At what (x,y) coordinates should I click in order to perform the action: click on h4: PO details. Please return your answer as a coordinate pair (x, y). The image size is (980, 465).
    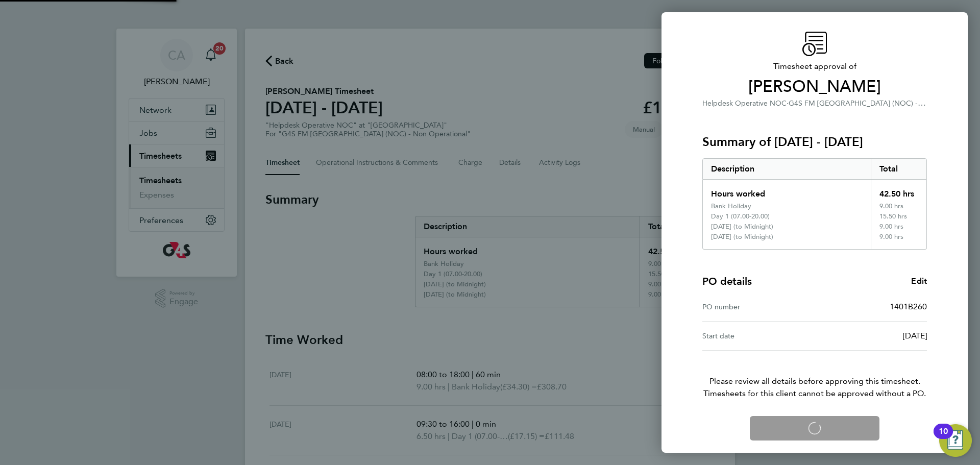
    Looking at the image, I should click on (727, 281).